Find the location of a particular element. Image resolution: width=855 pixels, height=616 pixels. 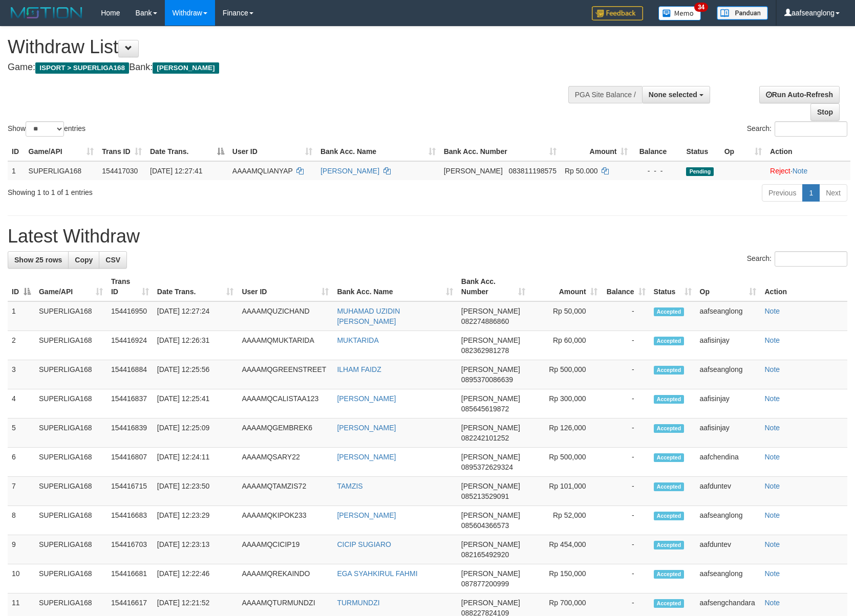

img: panduan.png is located at coordinates (742, 12).